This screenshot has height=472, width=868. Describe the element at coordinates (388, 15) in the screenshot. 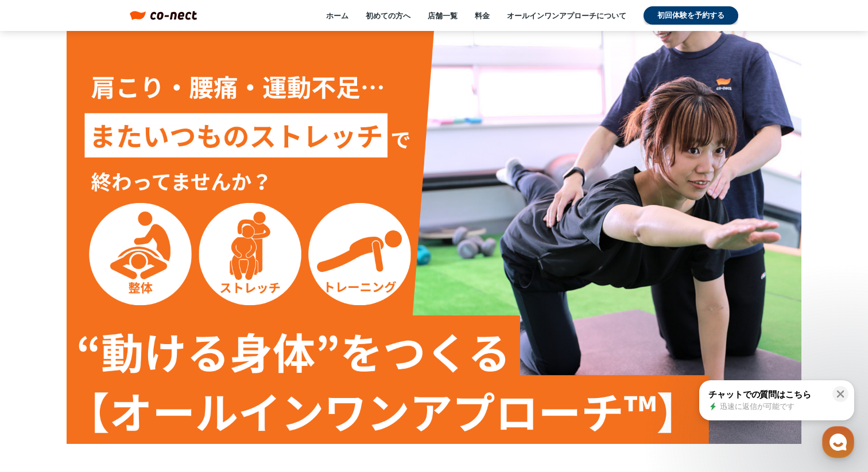

I see `a: 初めての方へ` at that location.